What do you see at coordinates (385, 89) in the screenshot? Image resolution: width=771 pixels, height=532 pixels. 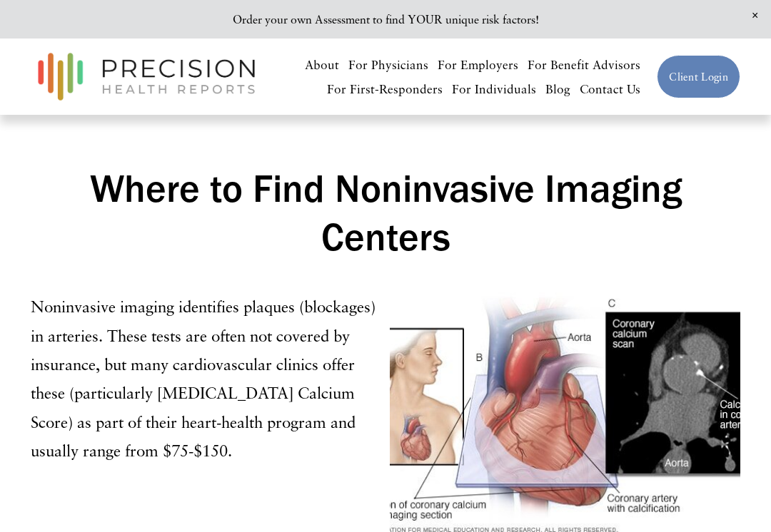 I see `a: For First-Responders` at bounding box center [385, 89].